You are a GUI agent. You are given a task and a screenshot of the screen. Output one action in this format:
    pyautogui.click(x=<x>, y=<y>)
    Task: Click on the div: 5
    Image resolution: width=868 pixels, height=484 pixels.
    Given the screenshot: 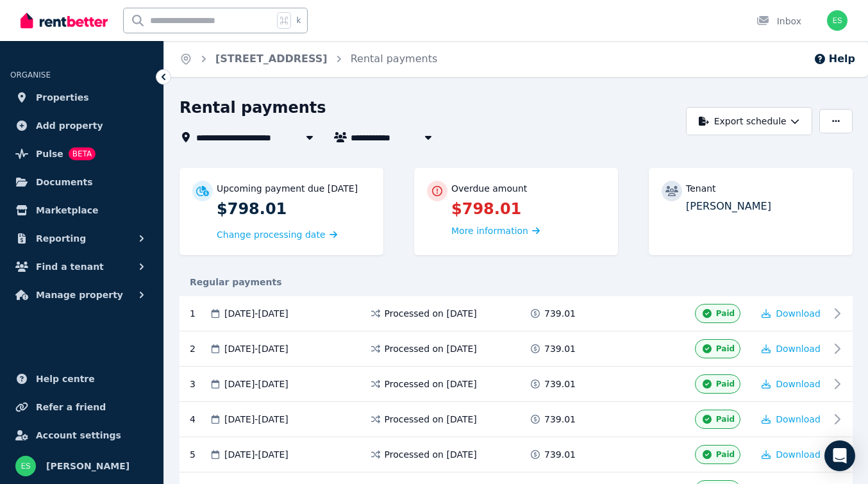 What is the action you would take?
    pyautogui.click(x=199, y=455)
    